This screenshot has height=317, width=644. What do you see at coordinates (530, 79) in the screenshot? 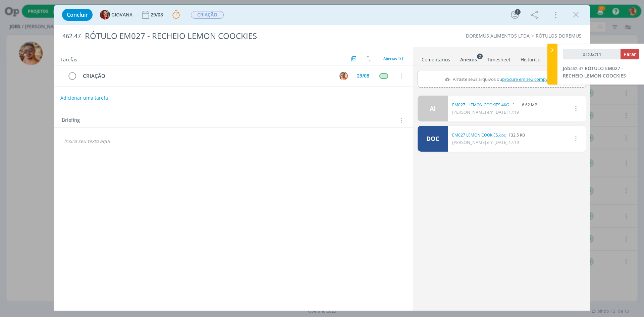
I see `span: procure em seu computador` at bounding box center [530, 79].